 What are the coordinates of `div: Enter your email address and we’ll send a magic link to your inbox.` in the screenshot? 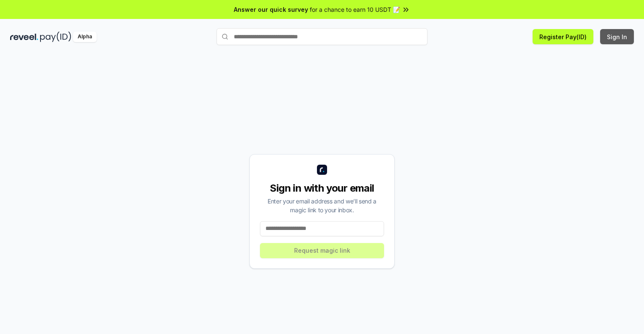 It's located at (322, 206).